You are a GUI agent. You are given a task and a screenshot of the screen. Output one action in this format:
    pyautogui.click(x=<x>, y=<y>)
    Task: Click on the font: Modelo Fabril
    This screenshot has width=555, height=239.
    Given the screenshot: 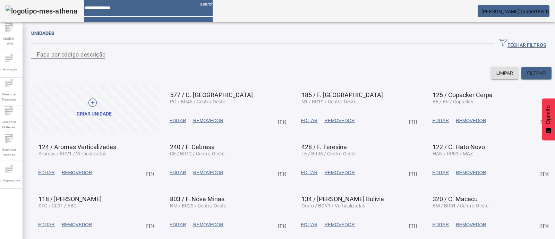 What is the action you would take?
    pyautogui.click(x=9, y=41)
    